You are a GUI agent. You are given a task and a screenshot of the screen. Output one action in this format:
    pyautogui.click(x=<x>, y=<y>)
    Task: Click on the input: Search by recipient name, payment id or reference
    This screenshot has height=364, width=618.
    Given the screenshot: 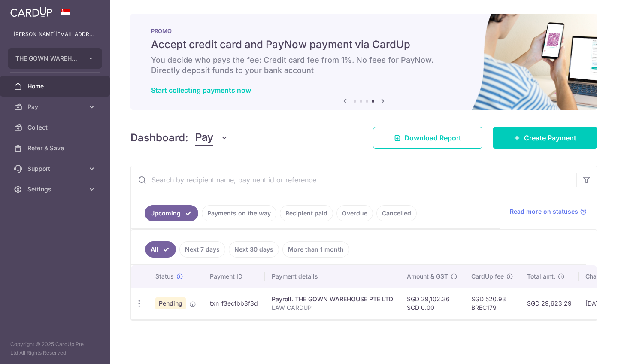 What is the action you would take?
    pyautogui.click(x=354, y=179)
    